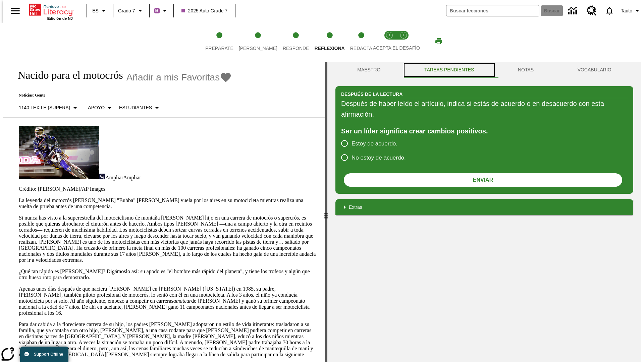 The height and width of the screenshot is (362, 644). What do you see at coordinates (483, 180) in the screenshot?
I see `button: Enviar` at bounding box center [483, 180].